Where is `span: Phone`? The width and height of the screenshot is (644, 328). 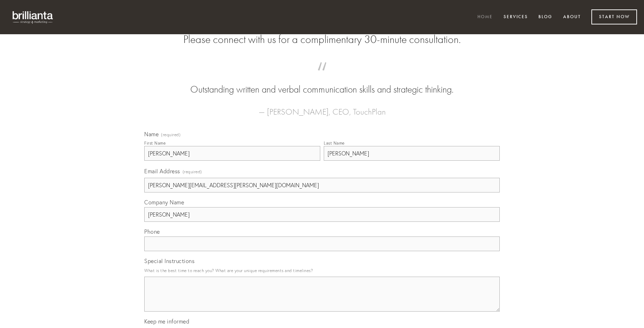
span: Phone is located at coordinates (152, 231).